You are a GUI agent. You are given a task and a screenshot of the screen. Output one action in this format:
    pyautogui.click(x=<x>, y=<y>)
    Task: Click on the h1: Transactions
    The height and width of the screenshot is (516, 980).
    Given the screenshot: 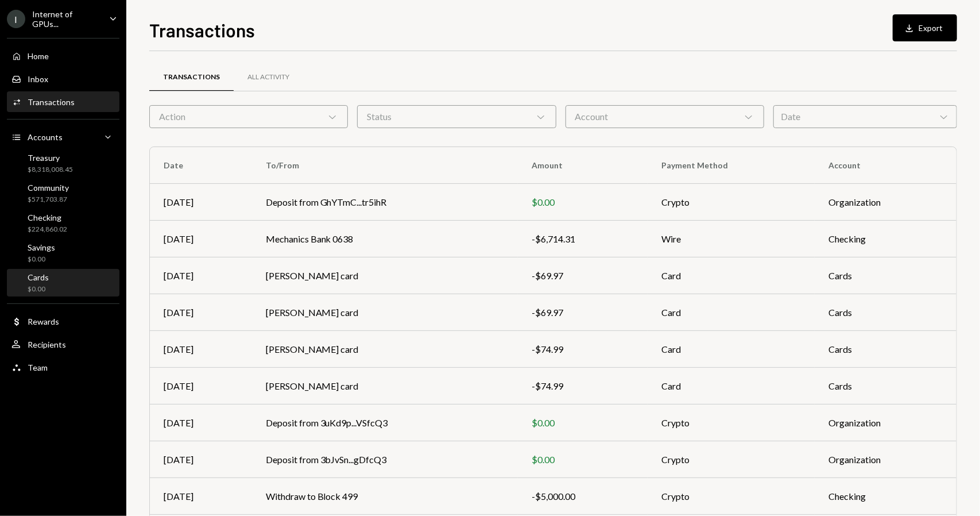 What is the action you would take?
    pyautogui.click(x=202, y=30)
    